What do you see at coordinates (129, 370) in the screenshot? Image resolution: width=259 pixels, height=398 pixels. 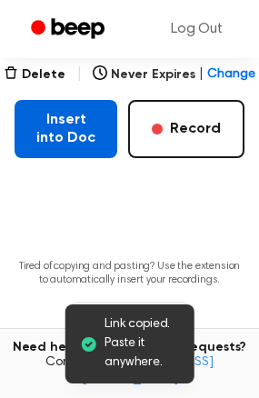 I see `span: Contact us` at bounding box center [129, 370].